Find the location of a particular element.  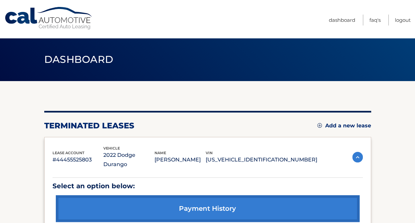

a: Cal Automotive is located at coordinates (49, 18).